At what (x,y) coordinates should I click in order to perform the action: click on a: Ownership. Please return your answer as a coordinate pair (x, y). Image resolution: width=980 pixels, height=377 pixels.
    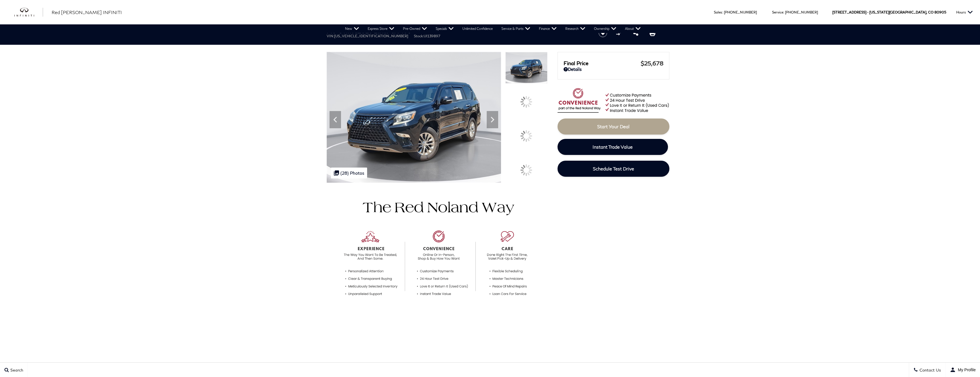
    Looking at the image, I should click on (605, 29).